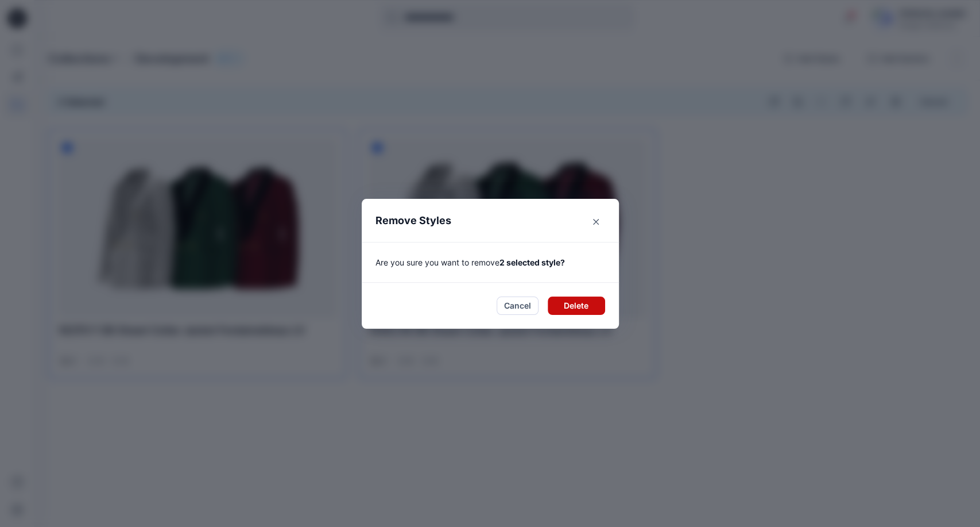  Describe the element at coordinates (532, 262) in the screenshot. I see `strong: 2 selected style?` at that location.